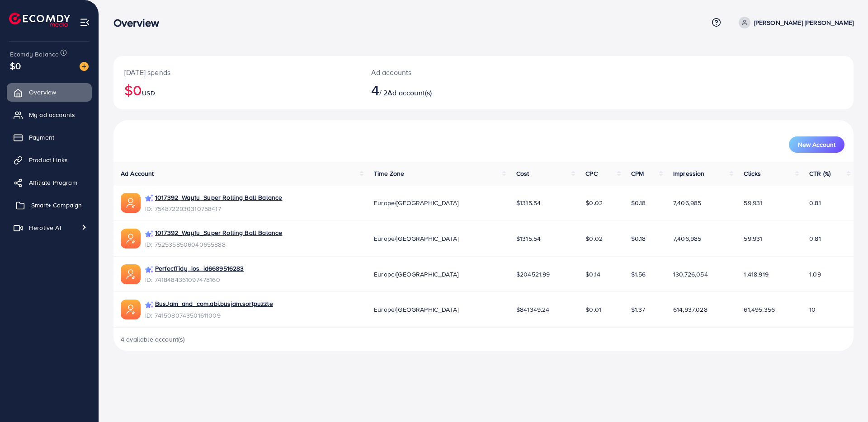  I want to click on button: New Account, so click(816, 144).